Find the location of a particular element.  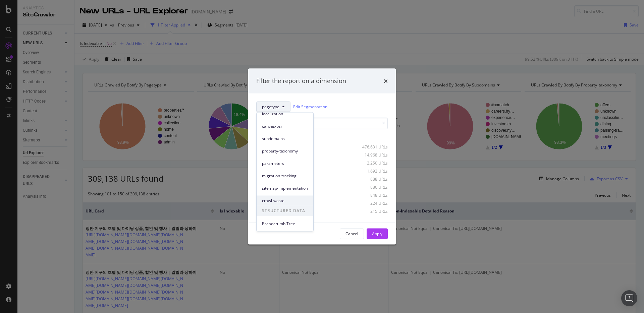

span: canvas-psr is located at coordinates (285, 126).